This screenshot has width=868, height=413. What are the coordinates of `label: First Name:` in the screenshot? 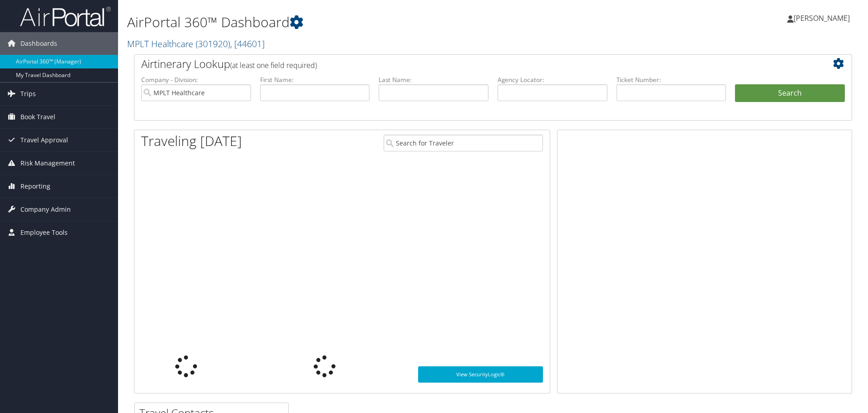 It's located at (315, 80).